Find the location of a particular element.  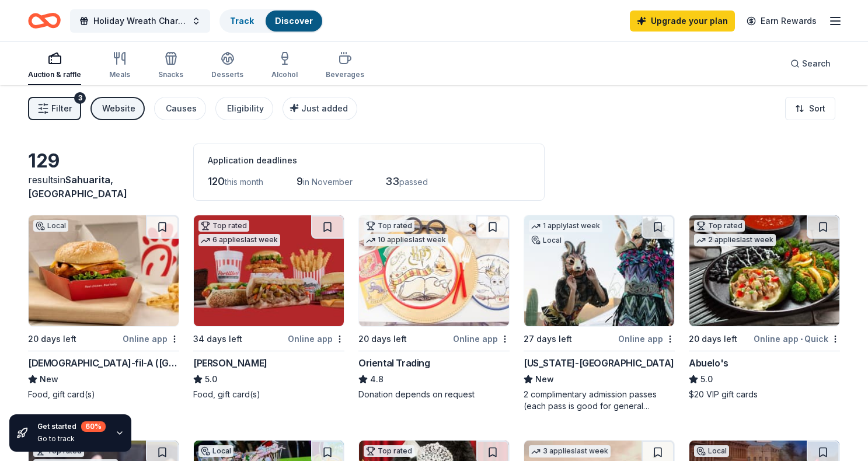

div: Meals is located at coordinates (120, 74).